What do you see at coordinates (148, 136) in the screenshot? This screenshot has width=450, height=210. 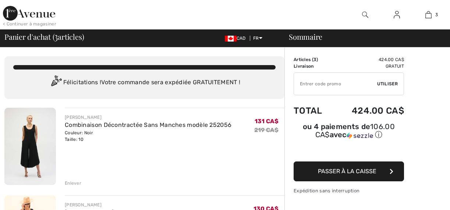 I see `div: Couleur: Noir Taille: 10` at bounding box center [148, 136].